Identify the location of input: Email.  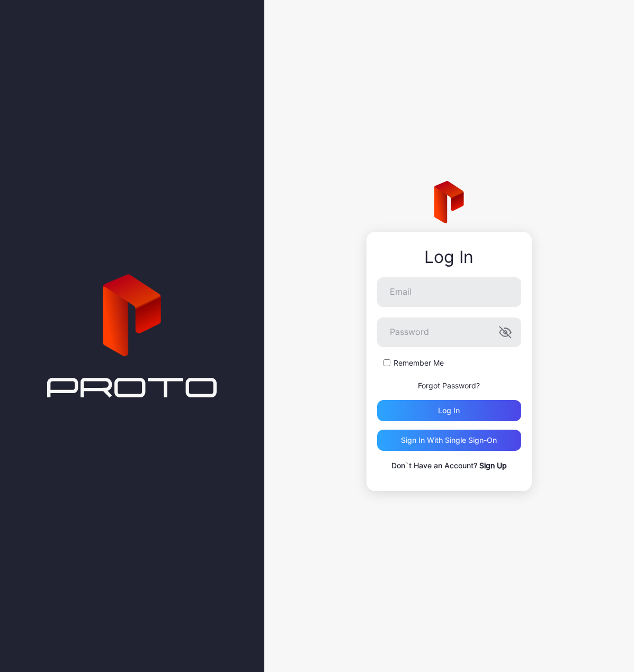
(449, 292).